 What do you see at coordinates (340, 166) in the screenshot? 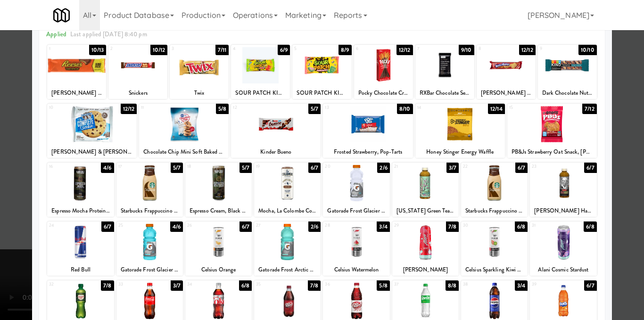
I see `div: 20` at bounding box center [340, 166].